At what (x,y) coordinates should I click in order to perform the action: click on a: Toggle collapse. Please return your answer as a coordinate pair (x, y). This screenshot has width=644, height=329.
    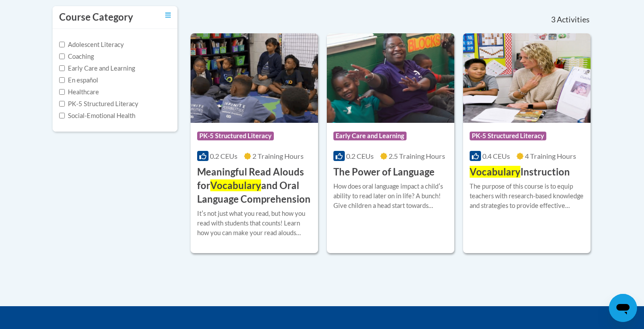
    Looking at the image, I should click on (168, 15).